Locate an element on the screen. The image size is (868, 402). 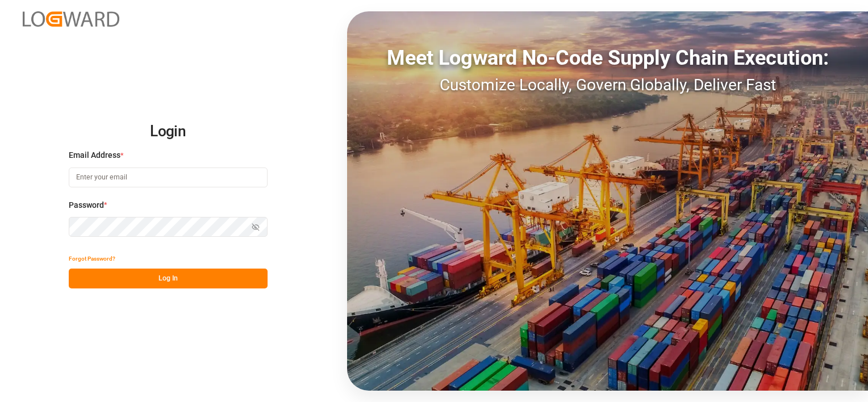
span: Email Address is located at coordinates (94, 155).